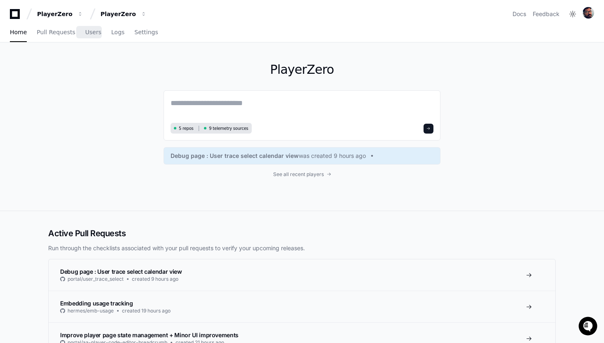  Describe the element at coordinates (302, 70) in the screenshot. I see `h1: PlayerZero` at that location.